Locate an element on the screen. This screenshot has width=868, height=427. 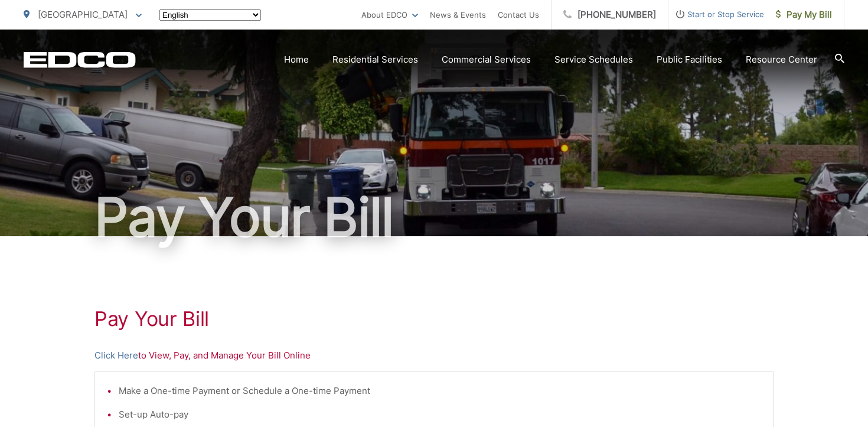
li: Make a One-time Payment or Schedule a One-time Payment is located at coordinates (440, 391).